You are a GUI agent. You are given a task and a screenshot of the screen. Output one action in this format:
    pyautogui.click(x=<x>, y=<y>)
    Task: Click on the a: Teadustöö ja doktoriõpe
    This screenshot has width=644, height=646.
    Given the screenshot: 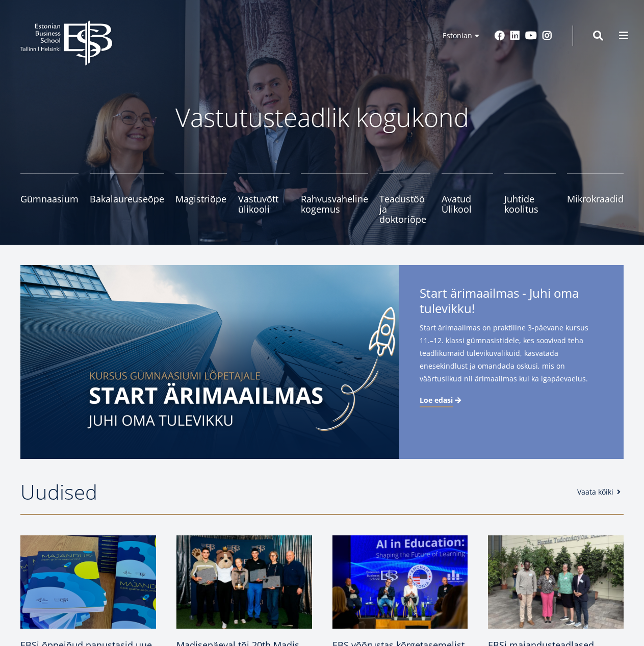 What is the action you would take?
    pyautogui.click(x=405, y=199)
    